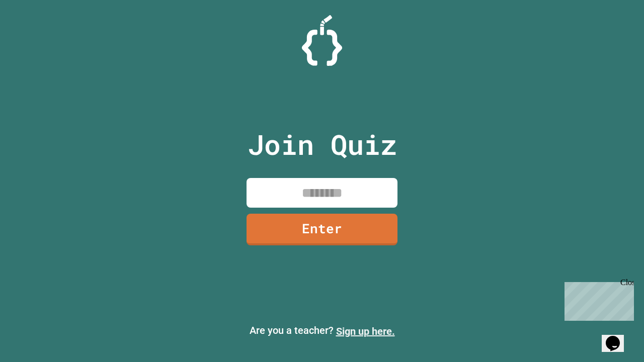 The width and height of the screenshot is (644, 362). Describe the element at coordinates (322, 40) in the screenshot. I see `img: Logo.svg` at that location.